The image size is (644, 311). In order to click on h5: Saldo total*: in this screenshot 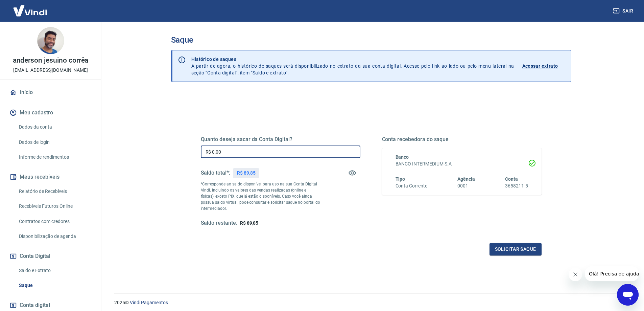, I will do `click(215, 173)`.